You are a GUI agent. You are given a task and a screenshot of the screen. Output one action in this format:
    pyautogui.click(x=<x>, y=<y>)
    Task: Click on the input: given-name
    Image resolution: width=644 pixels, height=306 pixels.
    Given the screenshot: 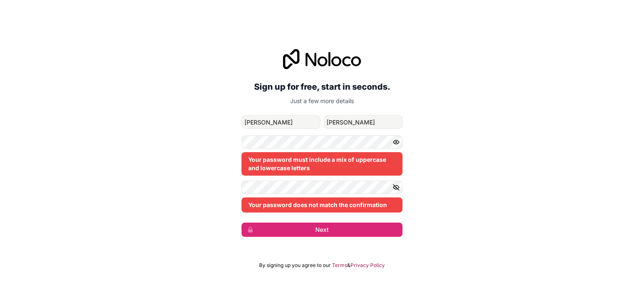 What is the action you would take?
    pyautogui.click(x=281, y=122)
    